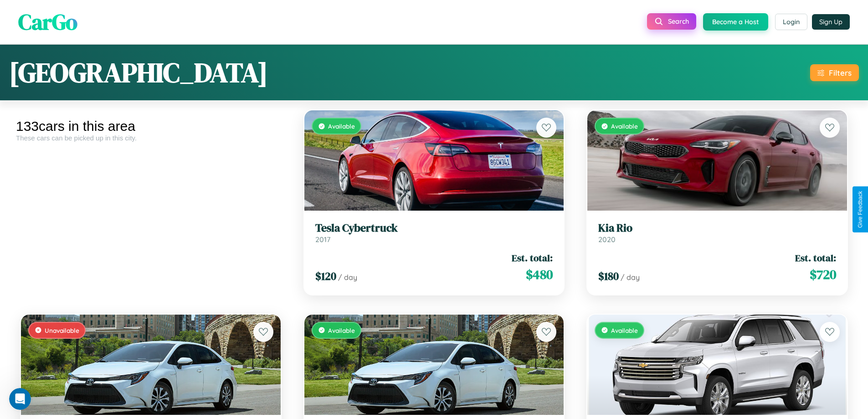 The height and width of the screenshot is (419, 868). I want to click on a: Tesla Cybertruck2017, so click(434, 233).